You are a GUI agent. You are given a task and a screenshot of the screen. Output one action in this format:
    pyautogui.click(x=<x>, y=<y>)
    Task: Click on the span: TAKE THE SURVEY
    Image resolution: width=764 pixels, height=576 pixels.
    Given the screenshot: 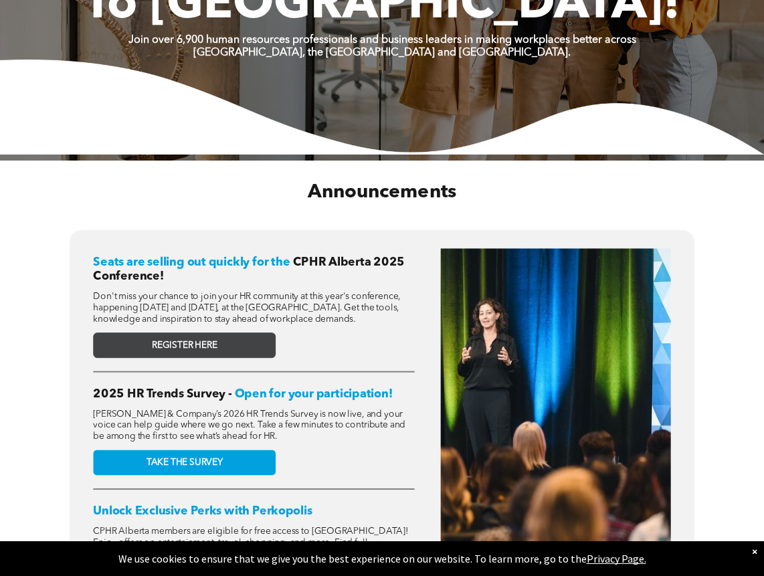 What is the action you would take?
    pyautogui.click(x=185, y=462)
    